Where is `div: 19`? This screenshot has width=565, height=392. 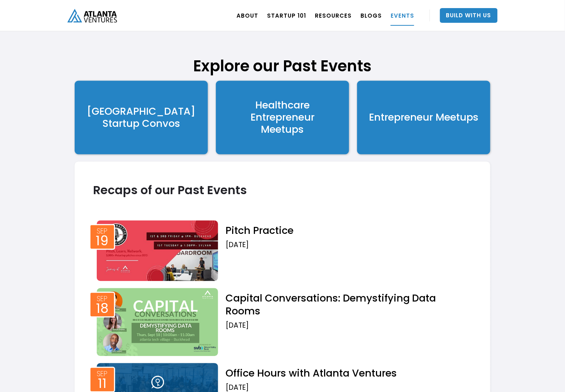 div: 19 is located at coordinates (102, 241).